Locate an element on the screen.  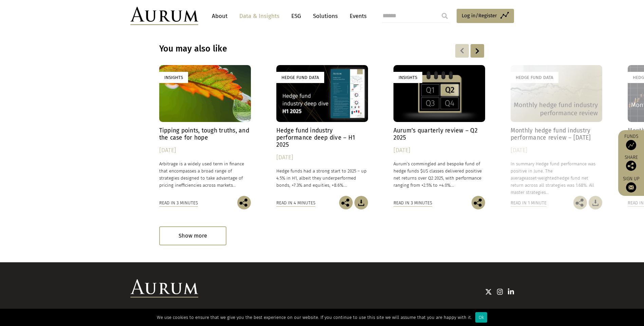
a: ESG is located at coordinates (296, 16).